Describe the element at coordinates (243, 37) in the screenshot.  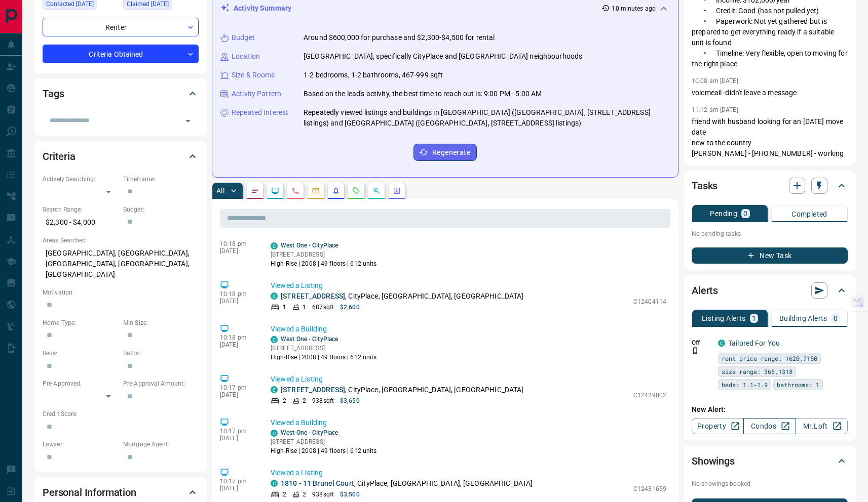
I see `p: Budget` at that location.